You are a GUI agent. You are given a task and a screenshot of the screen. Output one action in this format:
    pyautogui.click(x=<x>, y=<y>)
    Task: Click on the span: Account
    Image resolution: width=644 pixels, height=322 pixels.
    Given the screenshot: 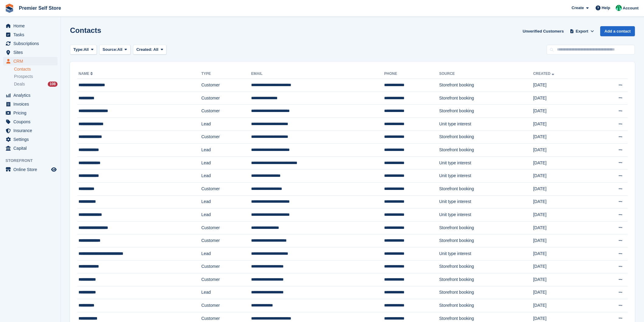 What is the action you would take?
    pyautogui.click(x=631, y=8)
    